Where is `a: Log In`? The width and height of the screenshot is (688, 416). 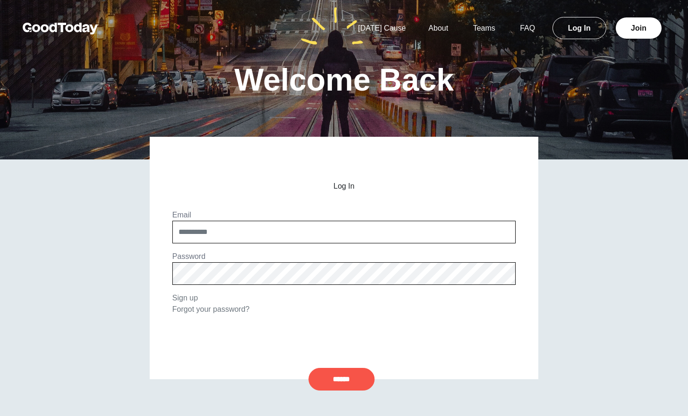 a: Log In is located at coordinates (579, 28).